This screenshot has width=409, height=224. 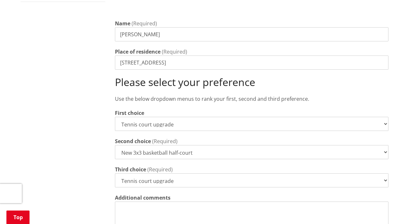 What do you see at coordinates (123, 23) in the screenshot?
I see `label: Name` at bounding box center [123, 23].